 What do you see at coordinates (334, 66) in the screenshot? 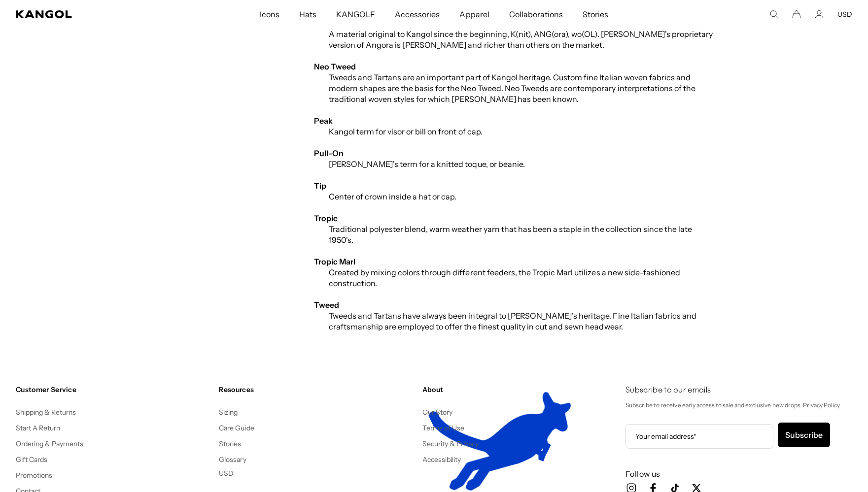
I see `strong: Neo Tweed` at bounding box center [334, 66].